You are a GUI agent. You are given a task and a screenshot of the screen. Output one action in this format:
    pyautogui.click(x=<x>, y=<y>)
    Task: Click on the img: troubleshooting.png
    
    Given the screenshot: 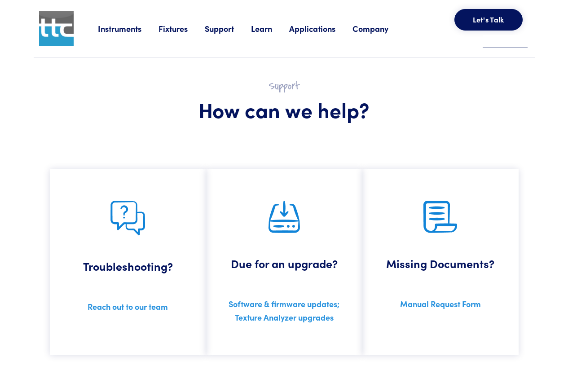 What is the action you would take?
    pyautogui.click(x=128, y=218)
    